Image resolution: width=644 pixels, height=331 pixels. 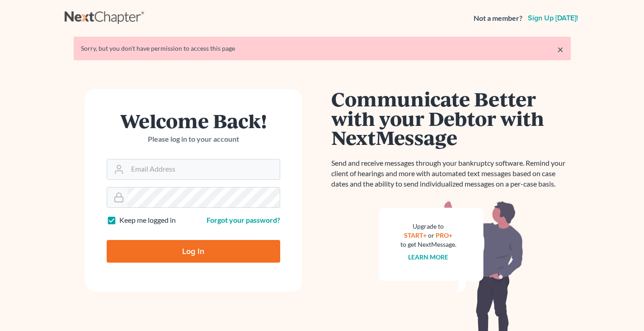 What do you see at coordinates (203, 169) in the screenshot?
I see `input: Email Address` at bounding box center [203, 169].